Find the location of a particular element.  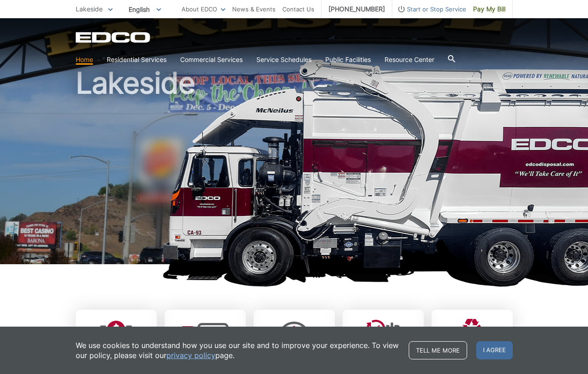

a: Residential Services is located at coordinates (136, 60).